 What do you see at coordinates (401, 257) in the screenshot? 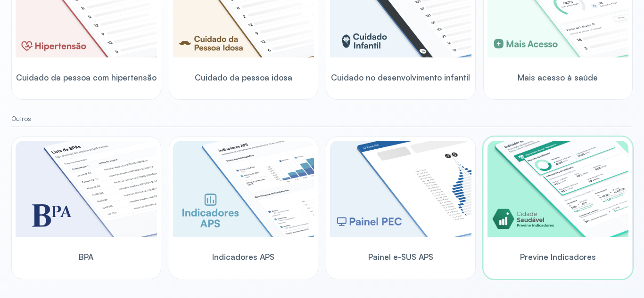
I see `span: Painel e-SUS APS` at bounding box center [401, 257].